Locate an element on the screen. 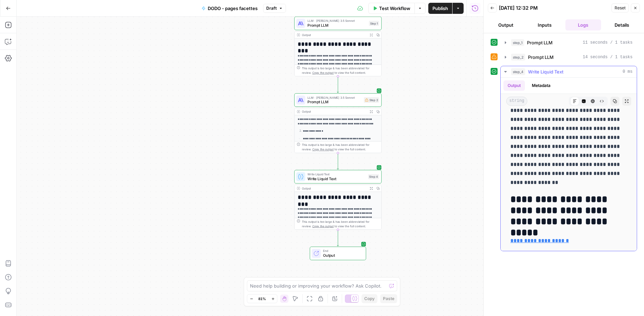 This screenshot has width=644, height=316. span: step_4 is located at coordinates (518, 72).